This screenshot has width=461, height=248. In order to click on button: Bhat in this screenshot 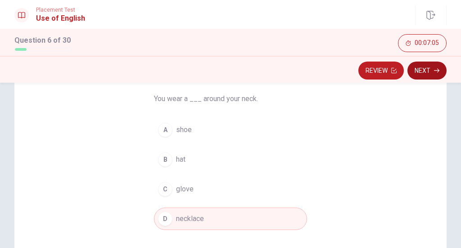, I will do `click(230, 160)`.